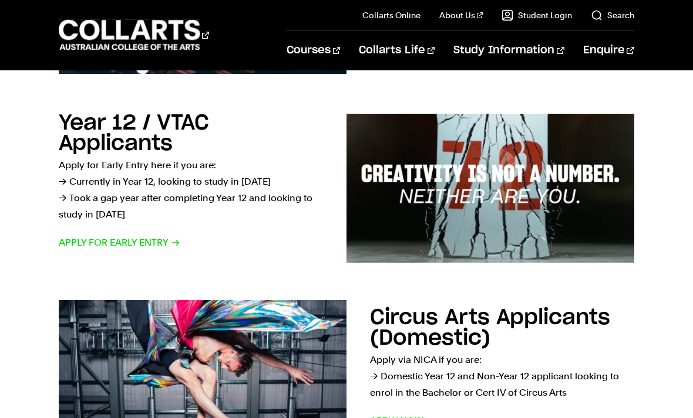 The width and height of the screenshot is (693, 418). I want to click on a: Search, so click(612, 15).